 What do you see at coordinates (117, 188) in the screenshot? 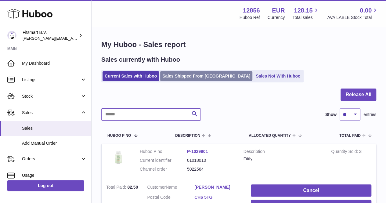
I see `strong: Total Paid` at bounding box center [117, 188].